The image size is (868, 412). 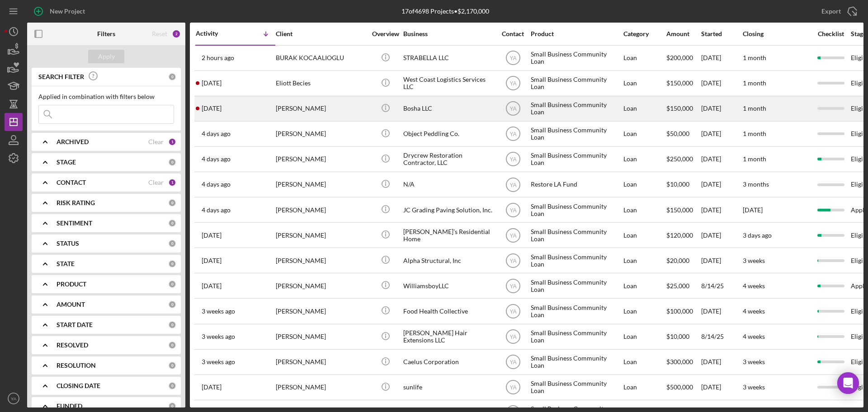 I want to click on div: $50,000, so click(x=683, y=134).